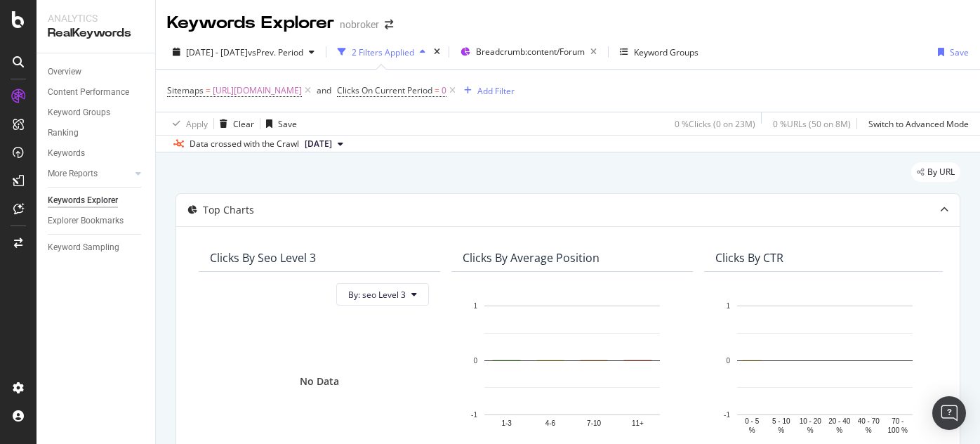  Describe the element at coordinates (638, 423) in the screenshot. I see `text: 11+` at that location.